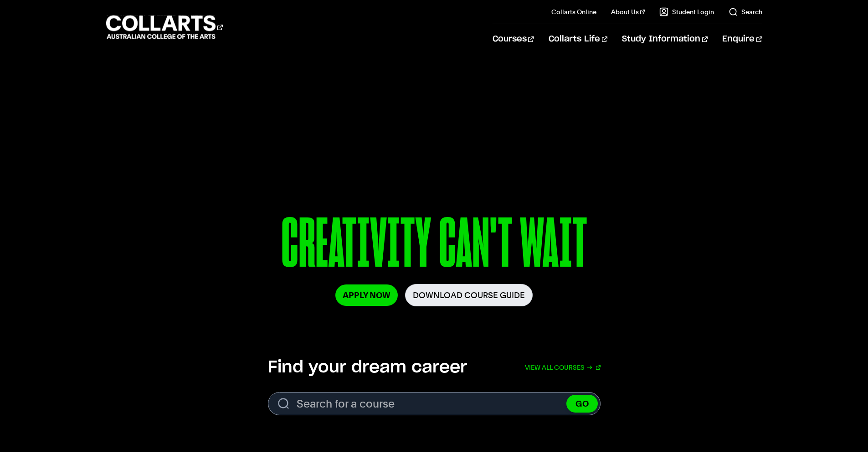  What do you see at coordinates (469, 295) in the screenshot?
I see `a: Download Course Guide` at bounding box center [469, 295].